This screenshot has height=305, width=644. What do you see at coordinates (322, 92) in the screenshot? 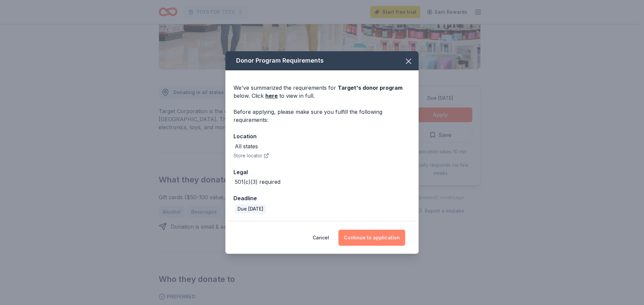
I see `div: We've summarized the requirements for below. Click to view in full.` at bounding box center [322, 92].